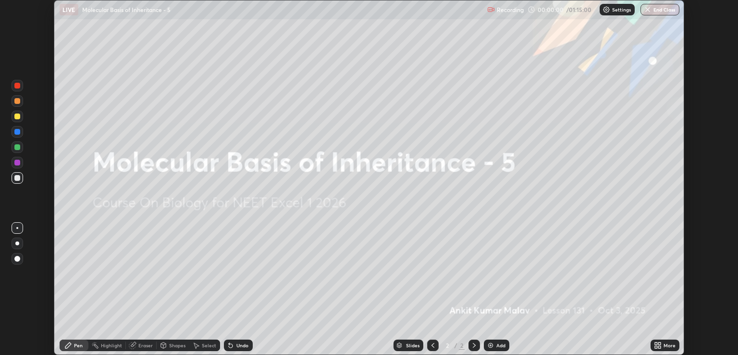  Describe the element at coordinates (648, 10) in the screenshot. I see `img: end-class-cross` at that location.